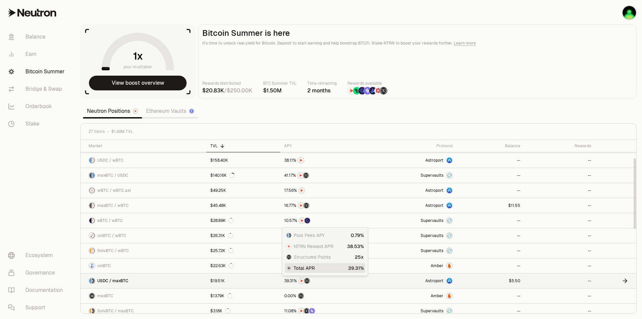 The width and height of the screenshot is (642, 319). What do you see at coordinates (143, 296) in the screenshot?
I see `a: maxBTC LogomaxBTC` at bounding box center [143, 296].